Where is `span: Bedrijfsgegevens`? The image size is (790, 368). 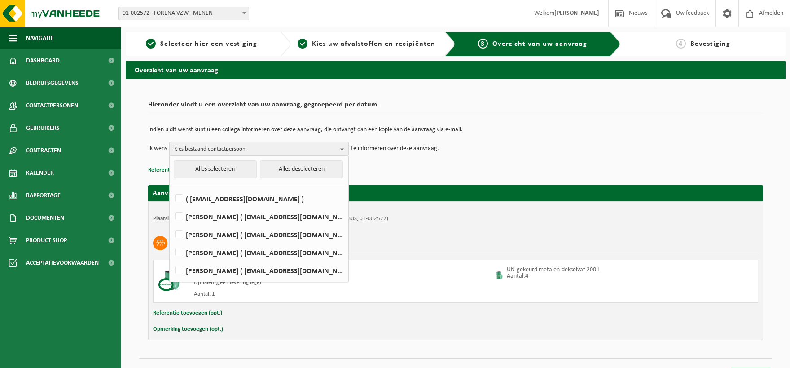 span: Bedrijfsgegevens is located at coordinates (52, 83).